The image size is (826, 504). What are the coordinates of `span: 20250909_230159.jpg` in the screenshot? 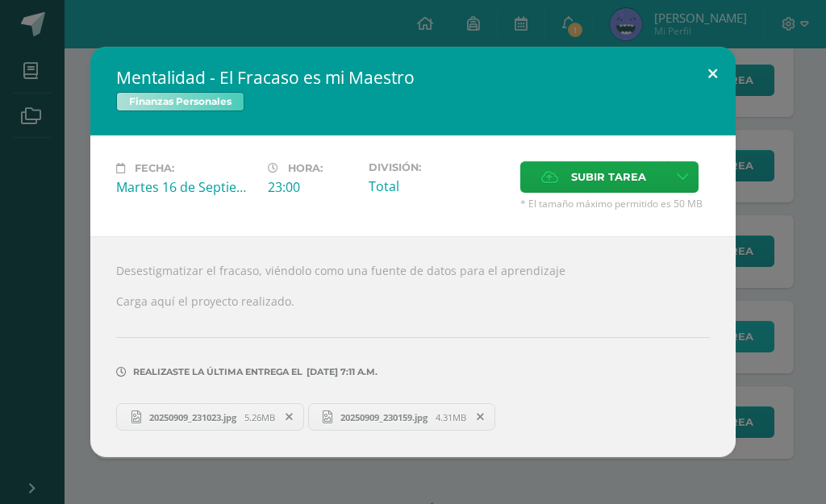 It's located at (384, 416).